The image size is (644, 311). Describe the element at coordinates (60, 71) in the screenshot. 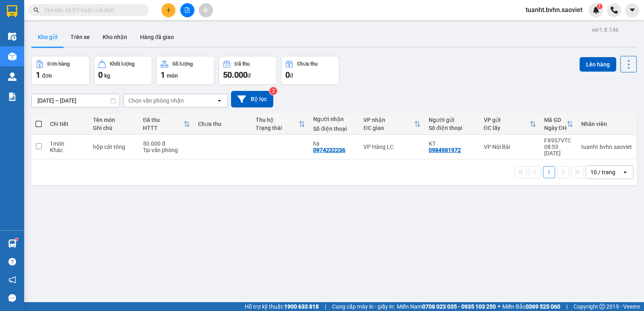

I see `button: Đơn hàng1đơn` at that location.